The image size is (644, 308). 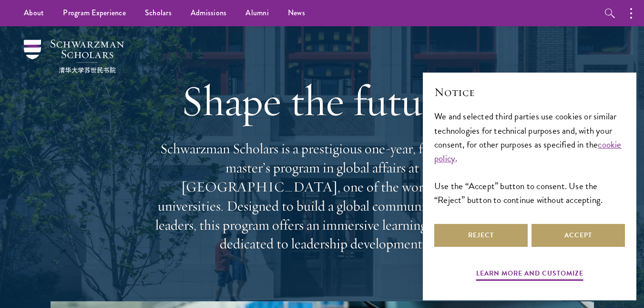 What do you see at coordinates (528, 151) in the screenshot?
I see `a: cookie policy` at bounding box center [528, 151].